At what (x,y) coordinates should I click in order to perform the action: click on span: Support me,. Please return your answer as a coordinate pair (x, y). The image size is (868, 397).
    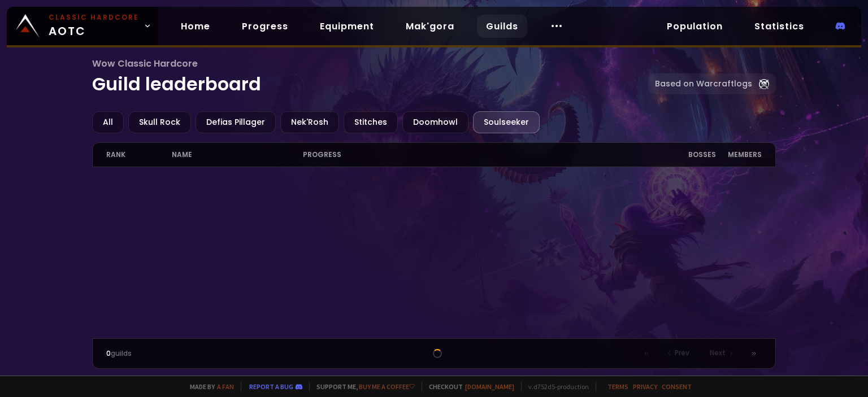
    Looking at the image, I should click on (362, 386).